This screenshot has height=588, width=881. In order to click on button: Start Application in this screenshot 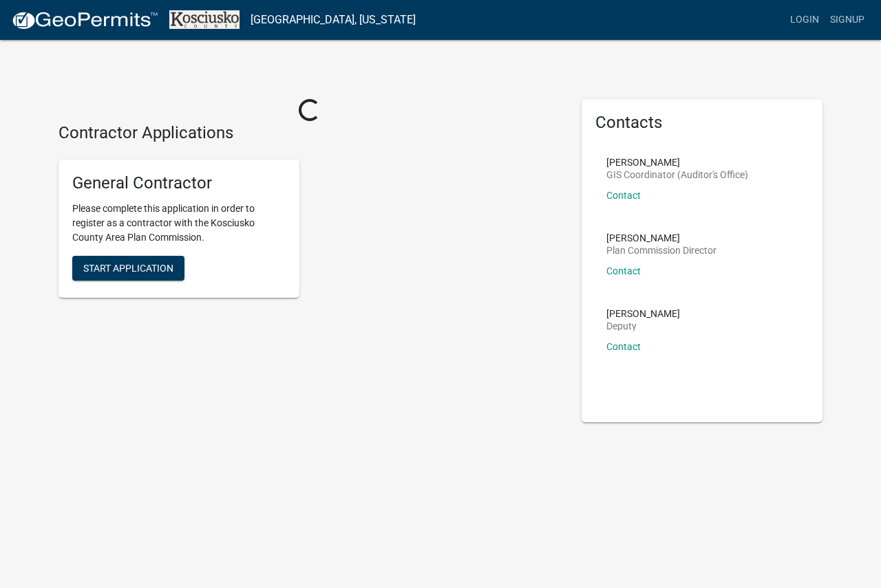, I will do `click(128, 268)`.